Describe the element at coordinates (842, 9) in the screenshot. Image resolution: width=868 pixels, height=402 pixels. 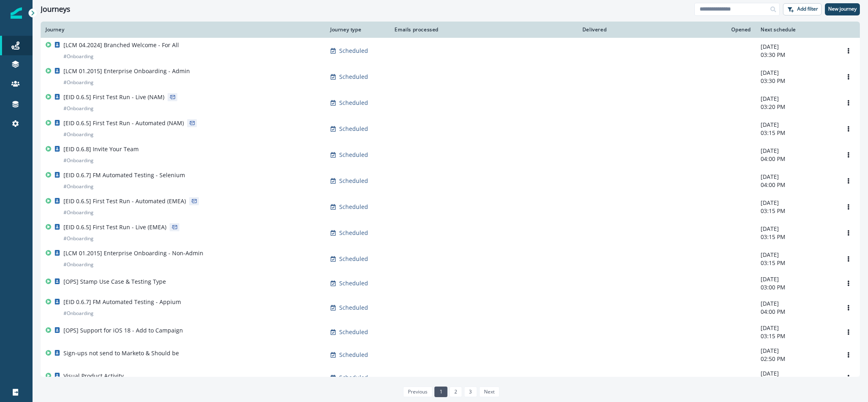
I see `button: New journey` at that location.